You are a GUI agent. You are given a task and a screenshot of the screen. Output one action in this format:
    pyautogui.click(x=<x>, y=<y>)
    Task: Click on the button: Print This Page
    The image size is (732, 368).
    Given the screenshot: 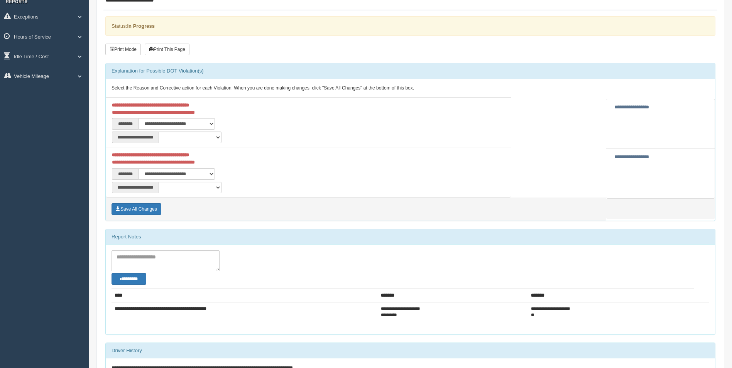 What is the action you would take?
    pyautogui.click(x=167, y=49)
    